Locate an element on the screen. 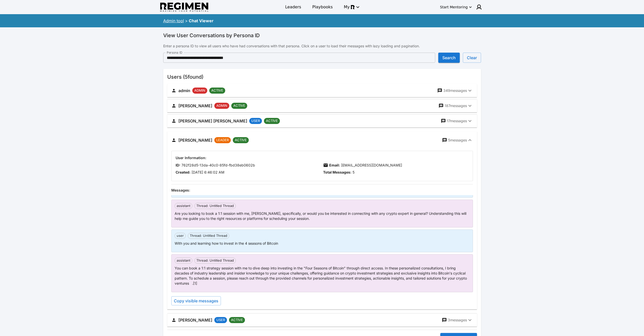 The height and width of the screenshot is (336, 644). p: 5 is located at coordinates (396, 173).